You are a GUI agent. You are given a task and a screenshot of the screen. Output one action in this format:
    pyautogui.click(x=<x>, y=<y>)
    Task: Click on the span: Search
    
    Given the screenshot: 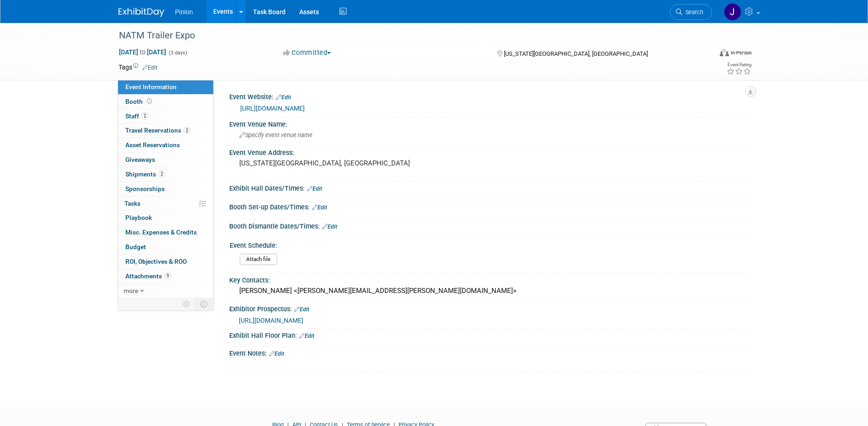 What is the action you would take?
    pyautogui.click(x=693, y=12)
    